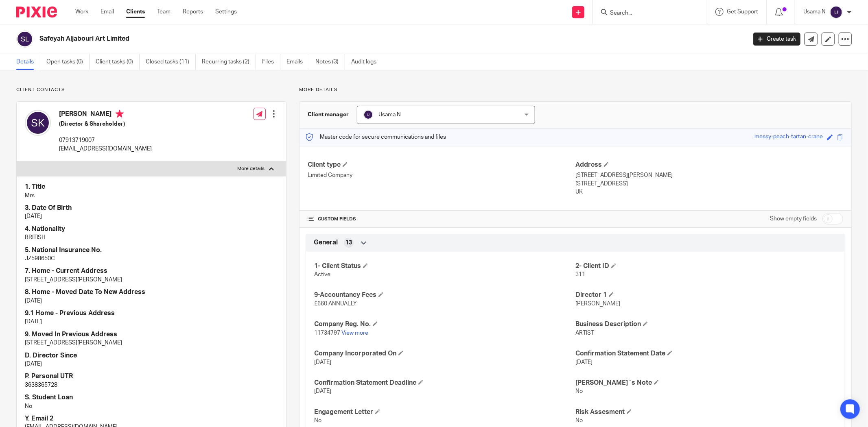  I want to click on a: Reports, so click(193, 12).